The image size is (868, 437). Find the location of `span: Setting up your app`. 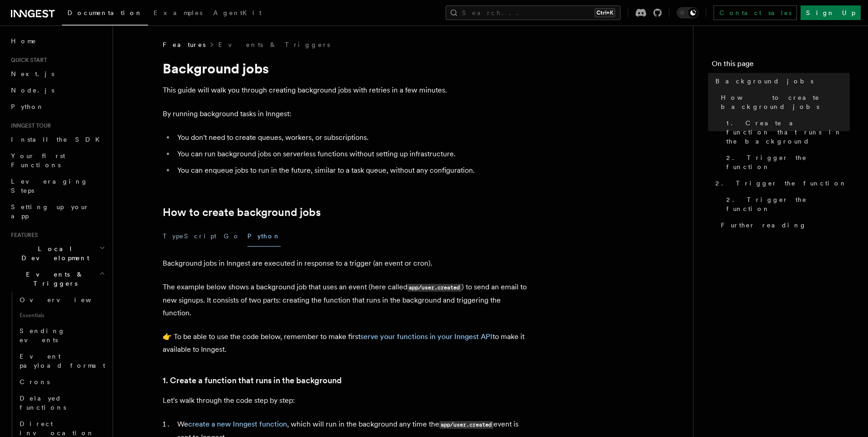

span: Setting up your app is located at coordinates (50, 212).